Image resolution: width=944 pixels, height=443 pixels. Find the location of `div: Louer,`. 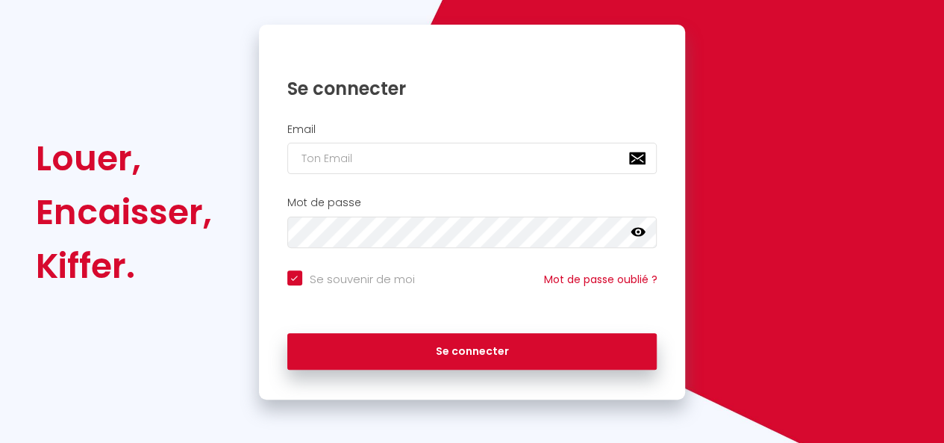

div: Louer, is located at coordinates (124, 158).